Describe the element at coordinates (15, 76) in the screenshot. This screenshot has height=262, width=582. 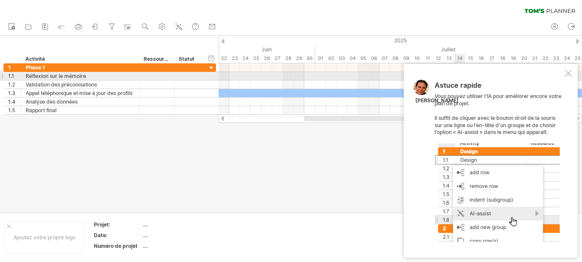
I see `div: 1.1` at that location.